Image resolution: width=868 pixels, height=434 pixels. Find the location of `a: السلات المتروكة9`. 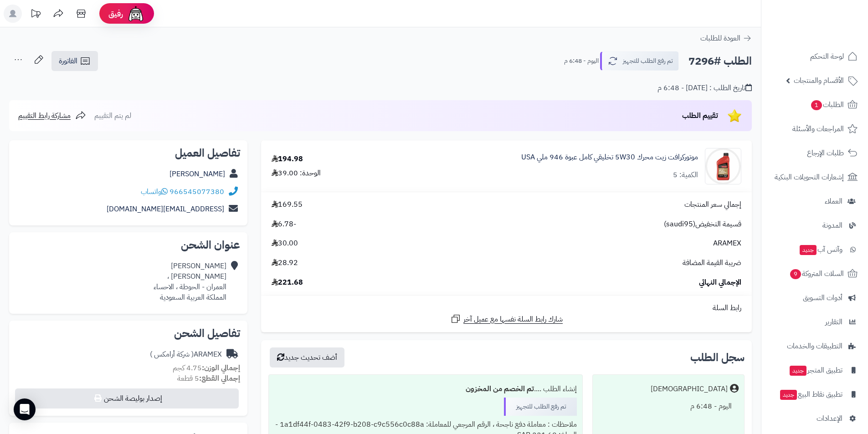

a: السلات المتروكة9 is located at coordinates (815, 274).